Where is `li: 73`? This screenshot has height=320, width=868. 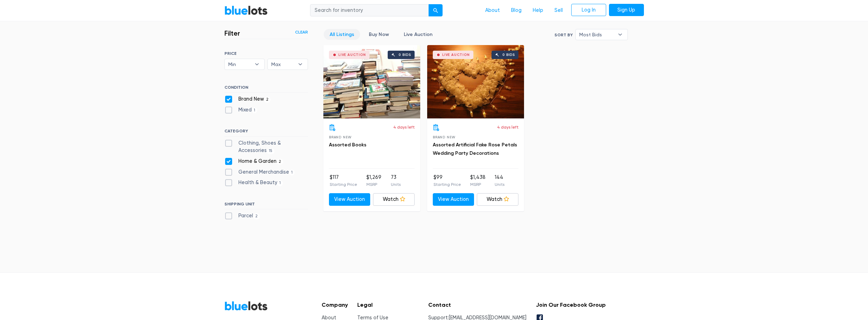
li: 73 is located at coordinates (396, 180).